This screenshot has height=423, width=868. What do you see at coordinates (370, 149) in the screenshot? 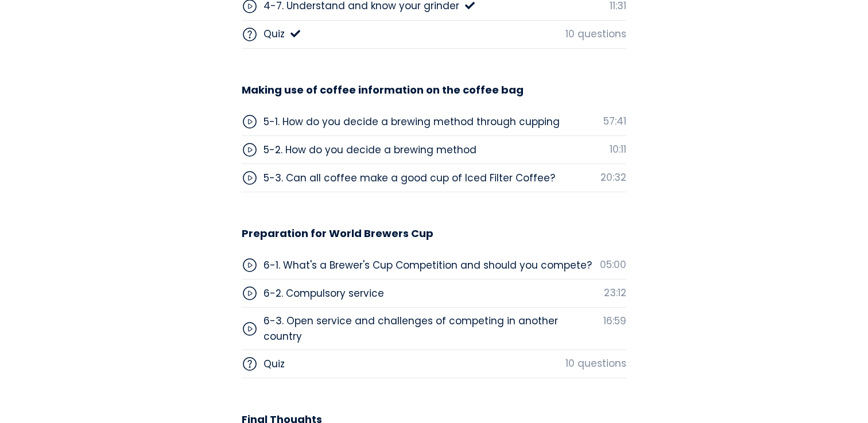
I see `div: 5-2. How do you decide a brewing method` at bounding box center [370, 149].